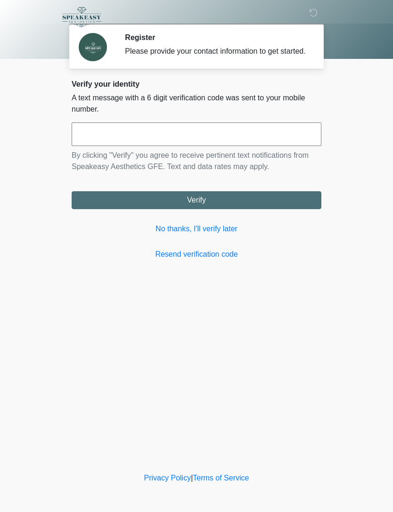 Image resolution: width=393 pixels, height=512 pixels. Describe the element at coordinates (216, 37) in the screenshot. I see `h2: Register` at that location.